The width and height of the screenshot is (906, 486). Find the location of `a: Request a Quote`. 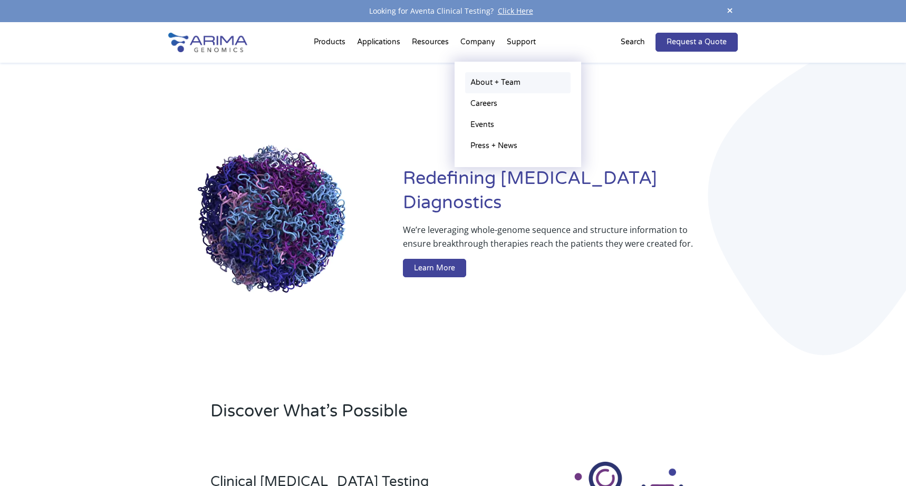

a: Request a Quote is located at coordinates (697, 42).